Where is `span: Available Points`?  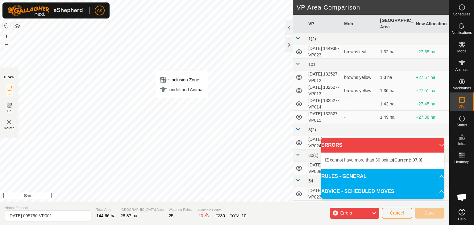
span: Available Points is located at coordinates (222, 210).